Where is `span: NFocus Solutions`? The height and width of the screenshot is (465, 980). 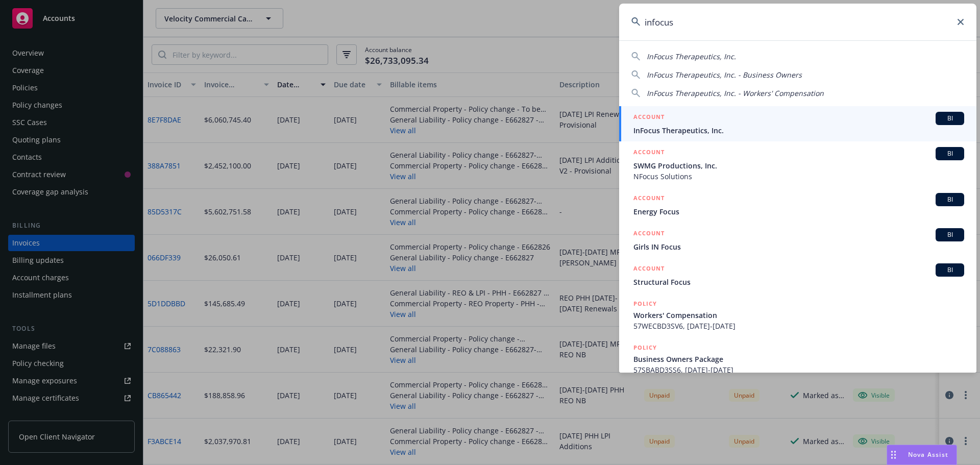
span: NFocus Solutions is located at coordinates (799, 176).